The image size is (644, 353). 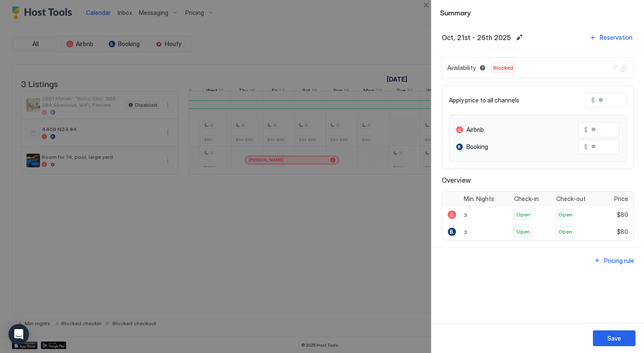 What do you see at coordinates (616, 37) in the screenshot?
I see `div: Reservation` at bounding box center [616, 37].